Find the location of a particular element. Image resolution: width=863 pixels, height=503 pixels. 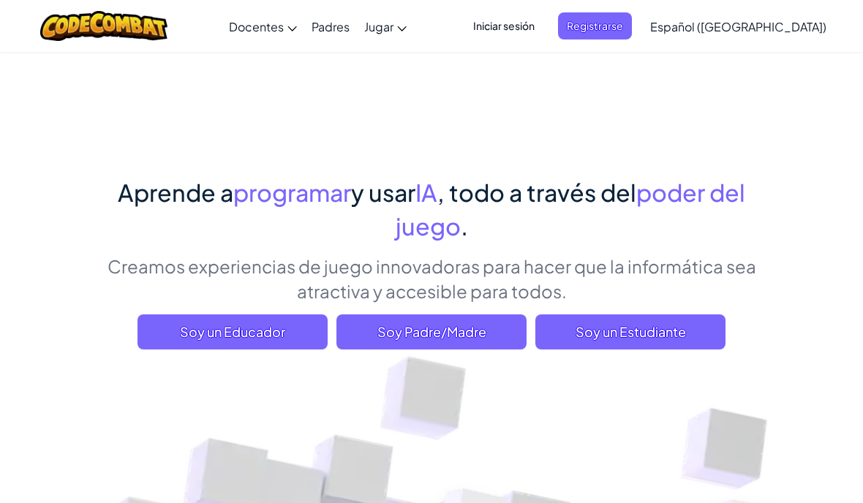

span: Jugar is located at coordinates (379, 26).